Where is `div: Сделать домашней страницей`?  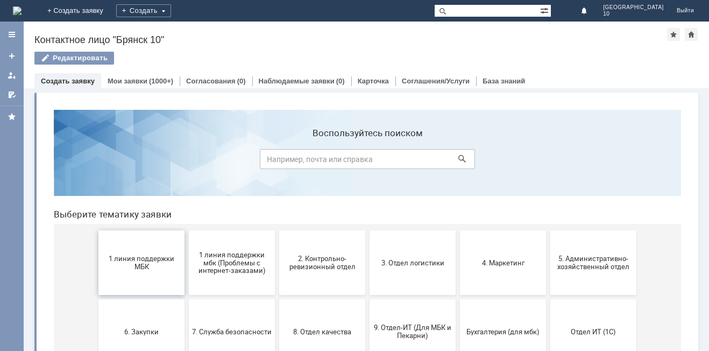
div: Сделать домашней страницей is located at coordinates (691, 34).